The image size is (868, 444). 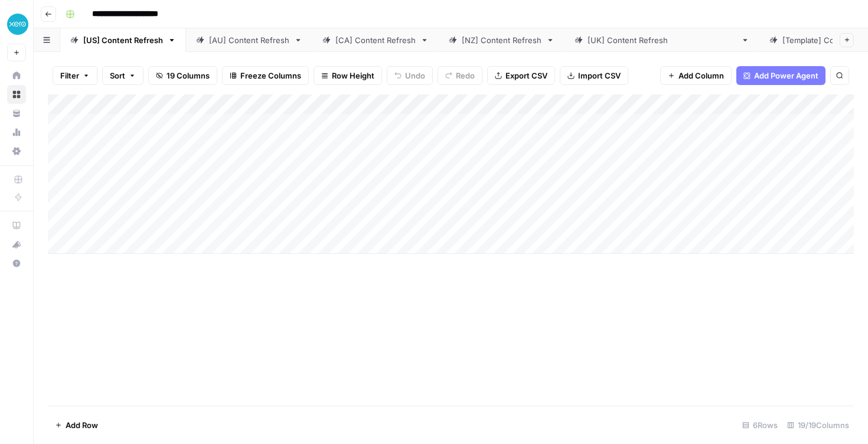 What do you see at coordinates (17, 225) in the screenshot?
I see `a: AirOps Academy` at bounding box center [17, 225].